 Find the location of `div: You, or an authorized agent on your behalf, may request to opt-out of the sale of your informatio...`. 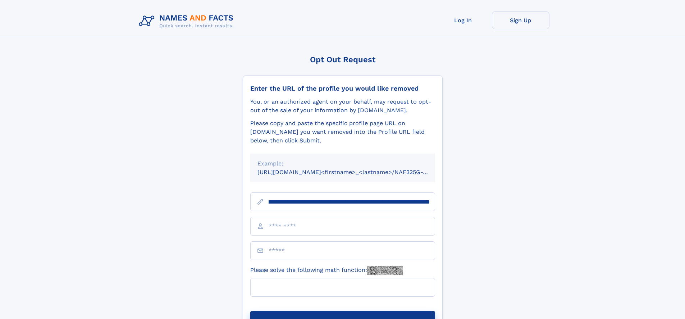

div: You, or an authorized agent on your behalf, may request to opt-out of the sale of your informatio... is located at coordinates (343, 106).